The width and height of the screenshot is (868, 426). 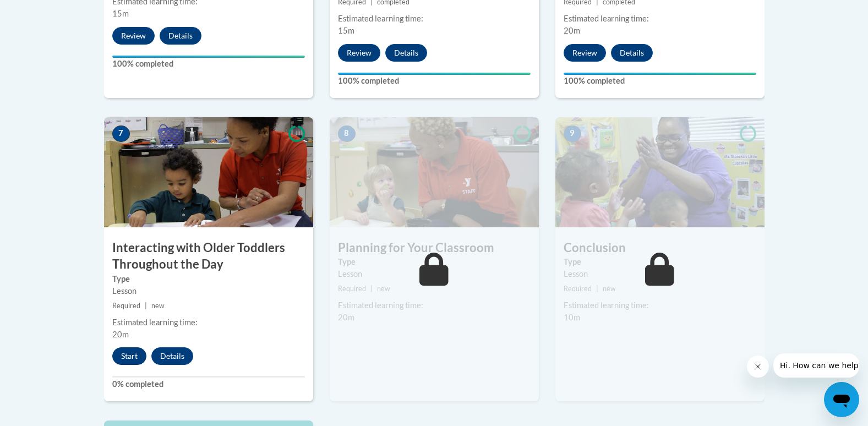 I want to click on h3: Planning for Your Classroom, so click(x=434, y=247).